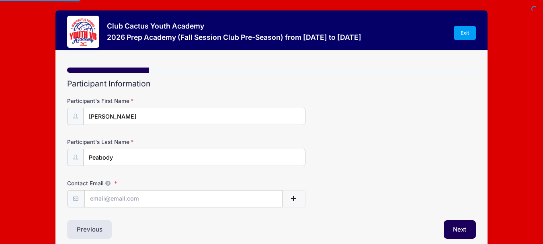  Describe the element at coordinates (194, 157) in the screenshot. I see `input: Participant's Last Name` at that location.